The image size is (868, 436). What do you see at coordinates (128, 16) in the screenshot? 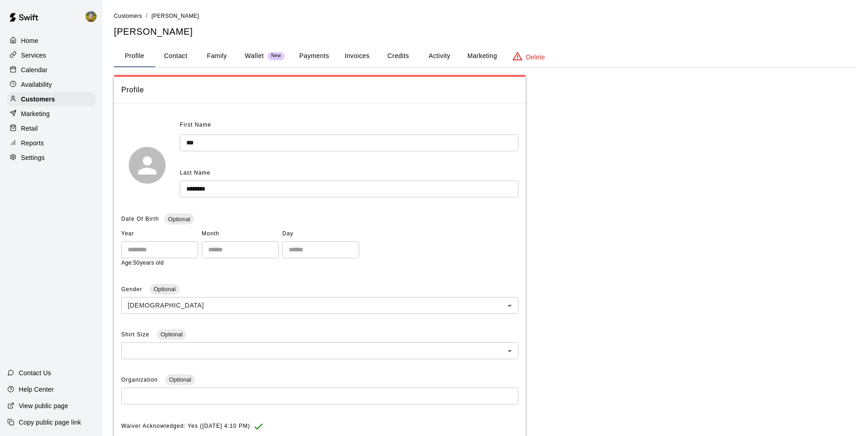
I see `span: Customers` at bounding box center [128, 16].